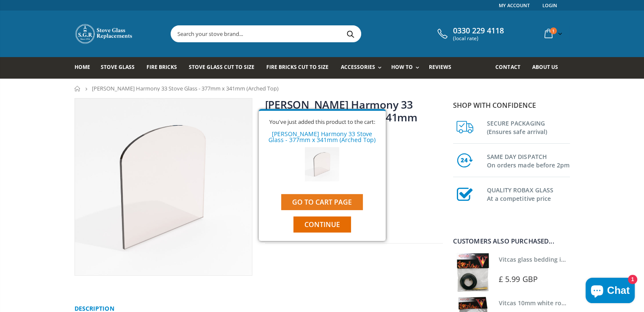  What do you see at coordinates (552, 33) in the screenshot?
I see `a: 1` at bounding box center [552, 33].